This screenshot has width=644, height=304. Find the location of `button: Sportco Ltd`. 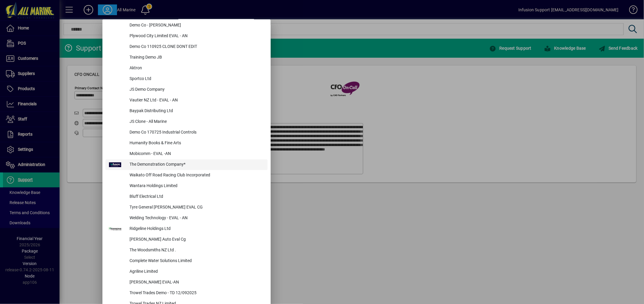

button: Sportco Ltd is located at coordinates (187, 79).